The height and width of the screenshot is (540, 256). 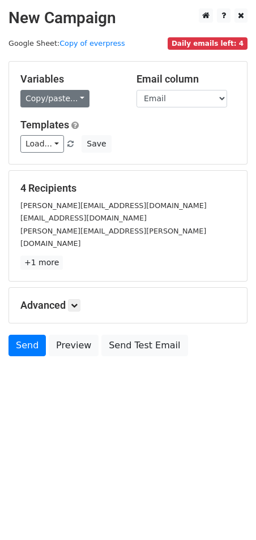 I want to click on a: Send, so click(x=27, y=345).